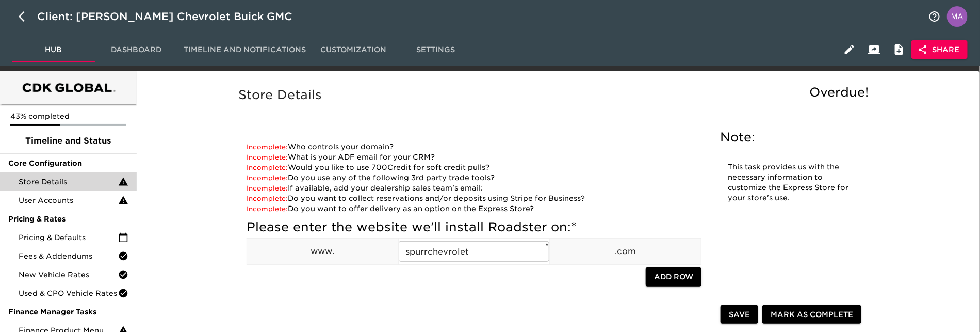 The image size is (980, 332). I want to click on span: Timeline and Notifications, so click(244, 50).